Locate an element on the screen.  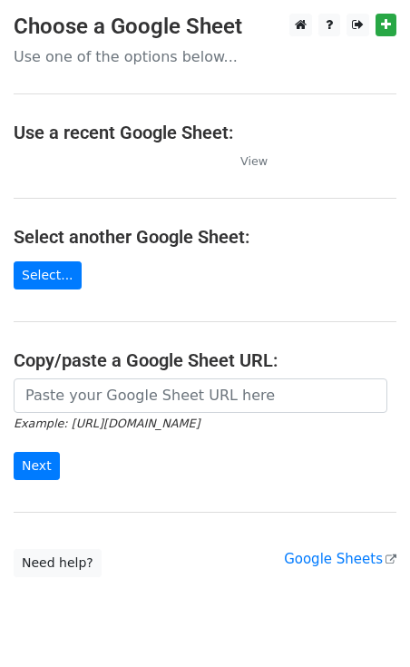
p: Use one of the options below... is located at coordinates (205, 56).